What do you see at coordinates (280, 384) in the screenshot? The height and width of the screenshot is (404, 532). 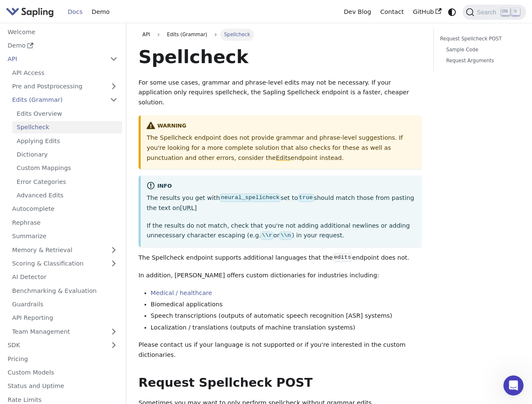 I see `h2: Request Spellcheck POST` at bounding box center [280, 384].